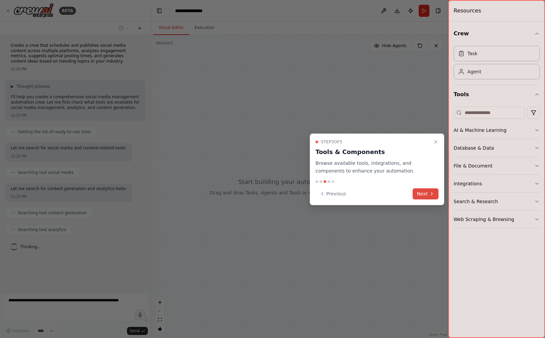 This screenshot has width=545, height=338. Describe the element at coordinates (425, 193) in the screenshot. I see `button: Next` at that location.